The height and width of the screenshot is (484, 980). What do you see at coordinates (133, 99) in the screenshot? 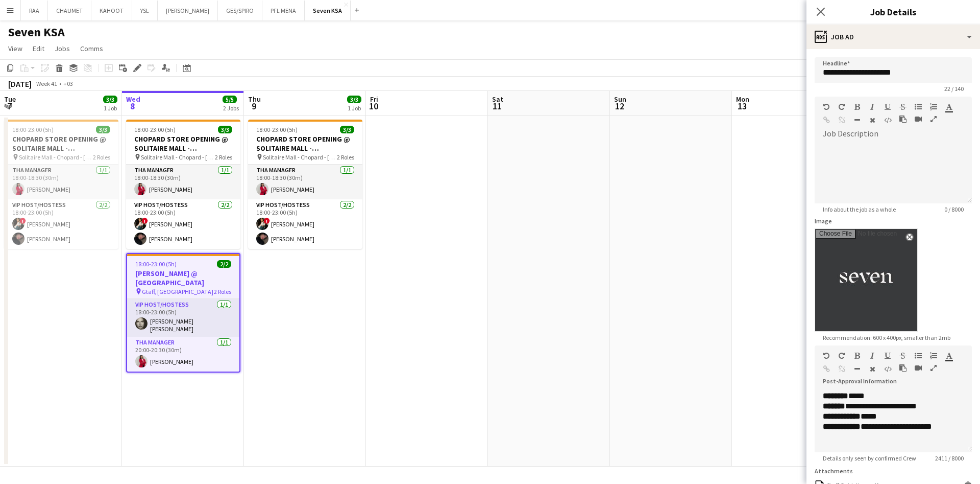
I see `span: Wed` at bounding box center [133, 99].